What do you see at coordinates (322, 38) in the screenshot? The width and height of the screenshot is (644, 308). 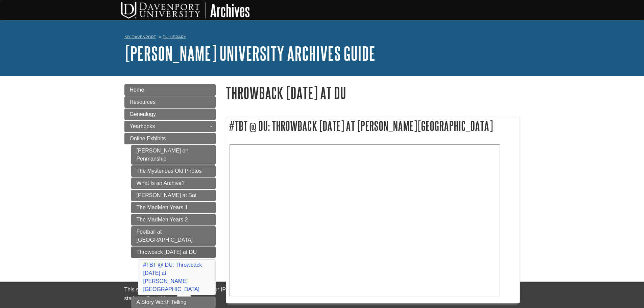 I see `nav: breadcrumb` at bounding box center [322, 38].